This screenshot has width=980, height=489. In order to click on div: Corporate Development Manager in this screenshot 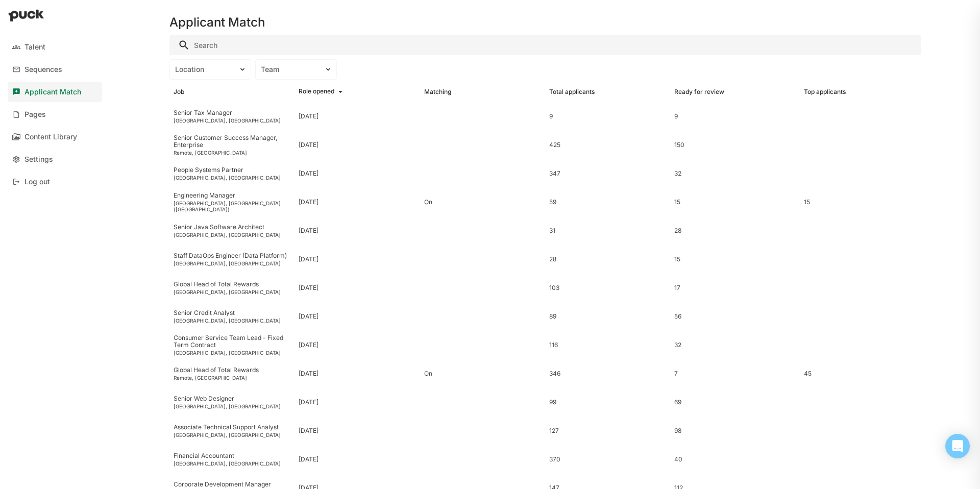, I will do `click(231, 484)`.